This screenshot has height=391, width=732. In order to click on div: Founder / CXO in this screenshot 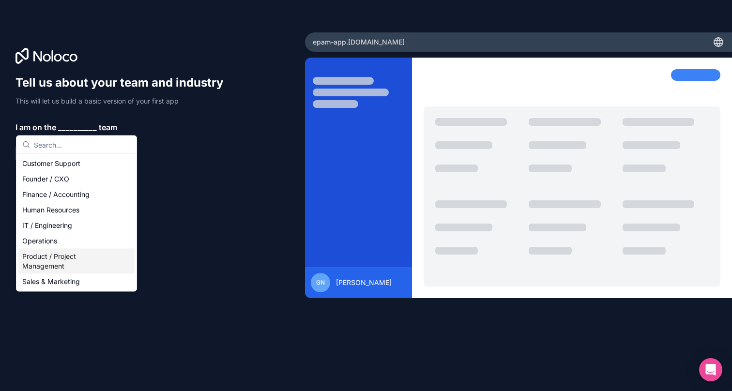, I will do `click(77, 179)`.